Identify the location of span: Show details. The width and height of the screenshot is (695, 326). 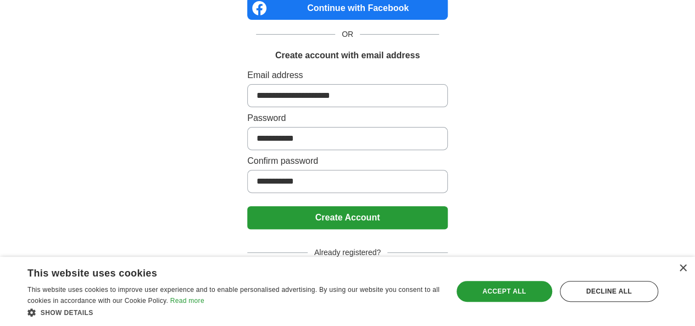
(67, 313).